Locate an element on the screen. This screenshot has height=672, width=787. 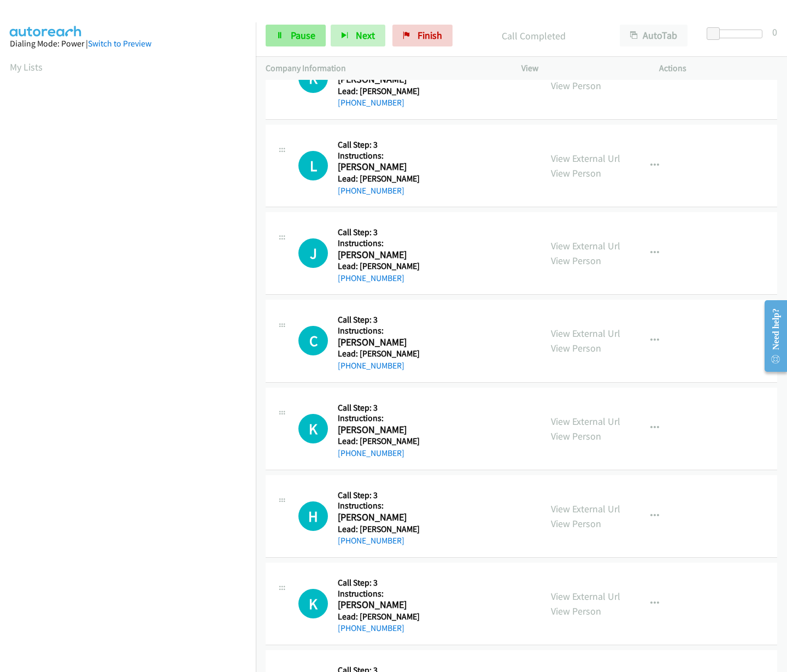
h1: J is located at coordinates (313, 253).